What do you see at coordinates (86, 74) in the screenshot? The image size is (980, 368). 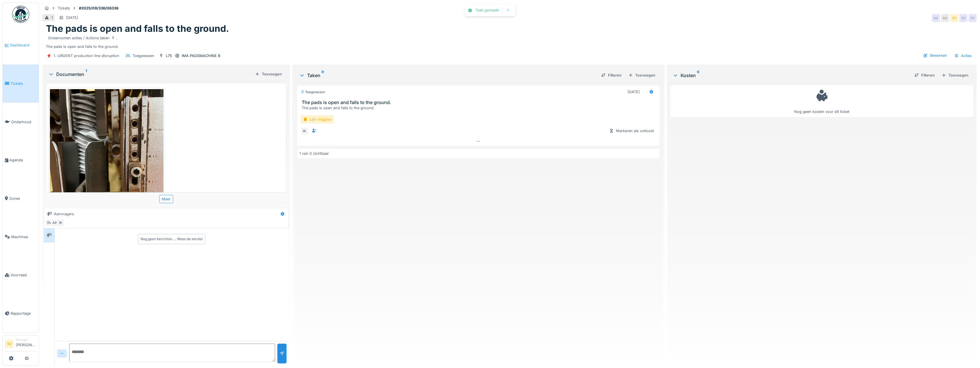 I see `sup: 1` at bounding box center [86, 74].